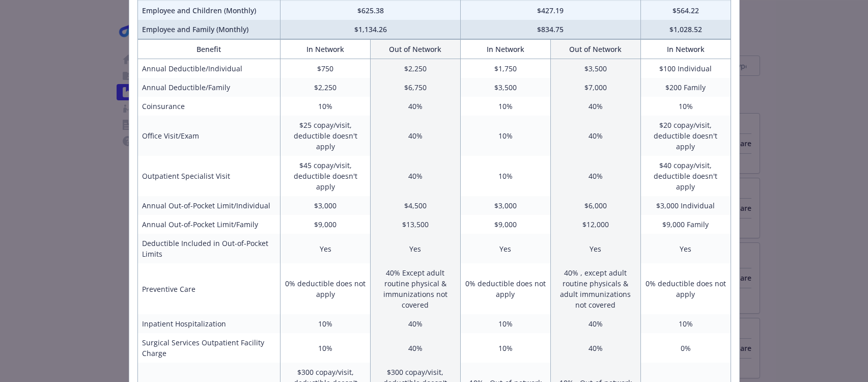 The height and width of the screenshot is (382, 868). What do you see at coordinates (415, 205) in the screenshot?
I see `td: $4,500` at bounding box center [415, 205].